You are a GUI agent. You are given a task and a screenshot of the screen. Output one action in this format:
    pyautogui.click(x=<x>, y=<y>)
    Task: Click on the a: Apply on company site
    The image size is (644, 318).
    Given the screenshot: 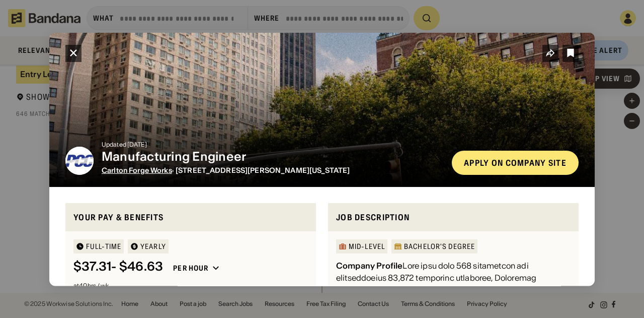 What is the action you would take?
    pyautogui.click(x=515, y=162)
    